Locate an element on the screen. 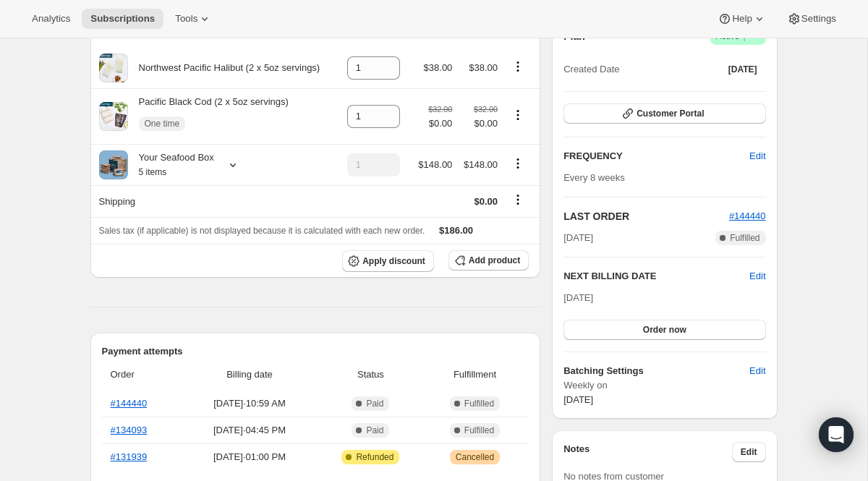 The height and width of the screenshot is (481, 868). button: Subscriptions is located at coordinates (122, 19).